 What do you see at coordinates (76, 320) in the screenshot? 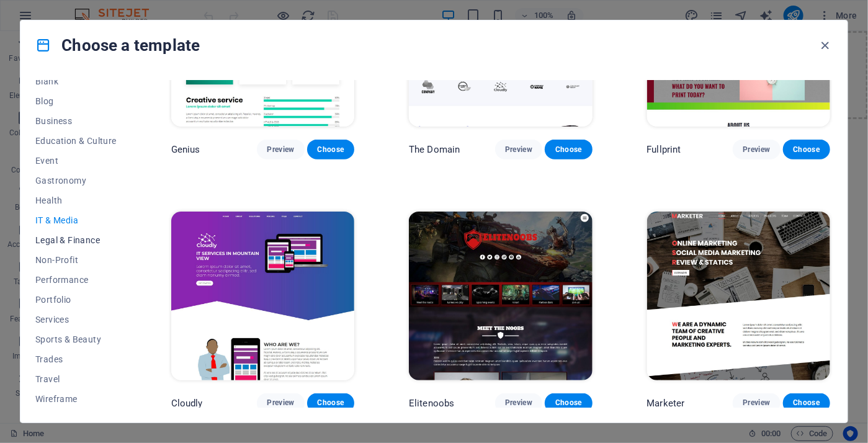
I see `span: Services` at bounding box center [76, 320].